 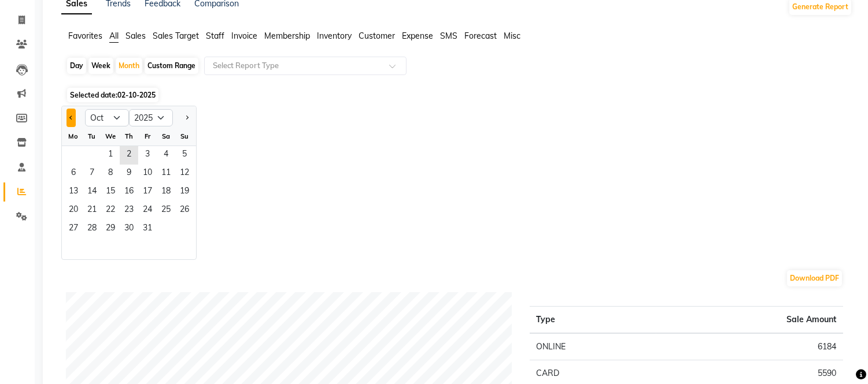 I want to click on div: Fr, so click(x=147, y=136).